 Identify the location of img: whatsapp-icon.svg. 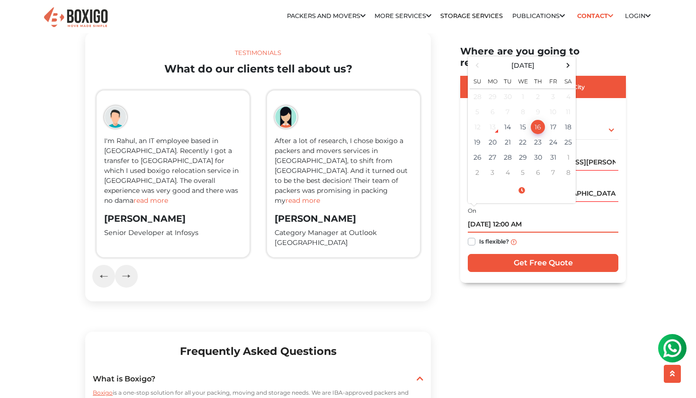
(19, 19).